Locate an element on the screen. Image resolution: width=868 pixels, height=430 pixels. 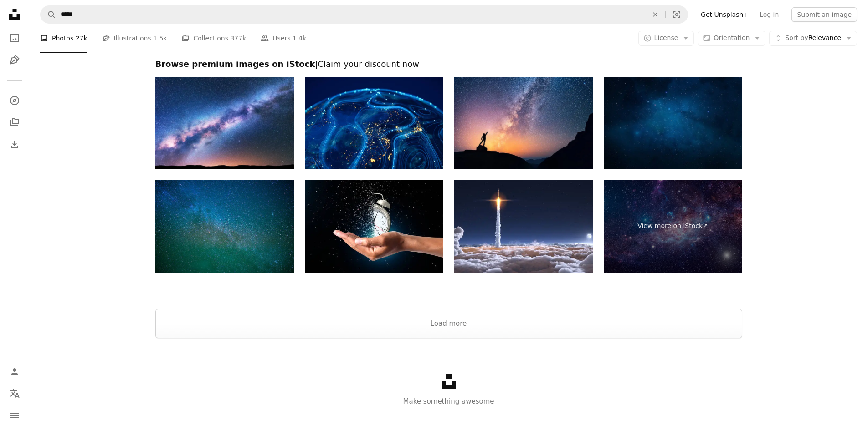
span: Orientation is located at coordinates (731, 37).